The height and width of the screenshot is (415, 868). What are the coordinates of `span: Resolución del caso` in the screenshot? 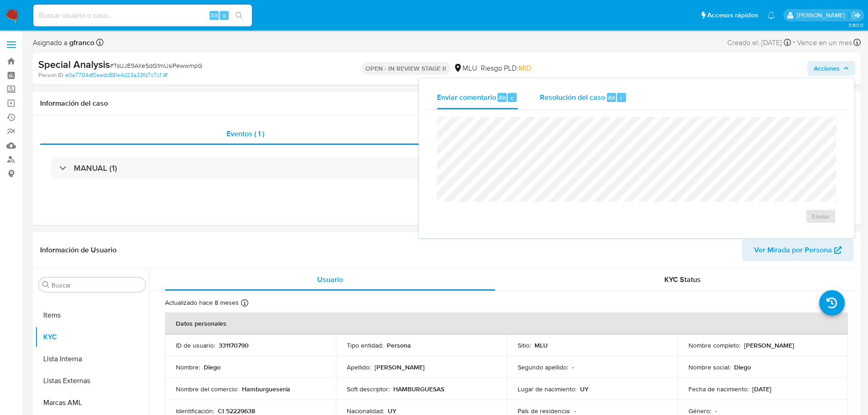 It's located at (573, 97).